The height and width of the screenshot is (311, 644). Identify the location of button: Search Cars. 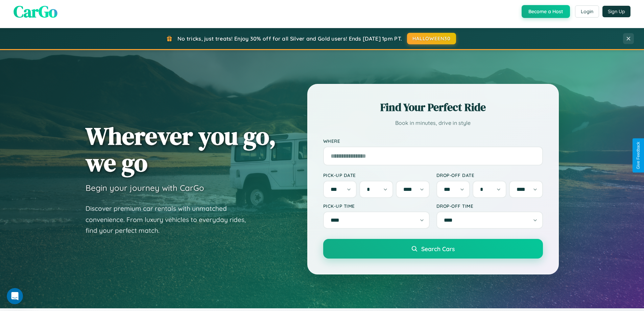
(433, 249).